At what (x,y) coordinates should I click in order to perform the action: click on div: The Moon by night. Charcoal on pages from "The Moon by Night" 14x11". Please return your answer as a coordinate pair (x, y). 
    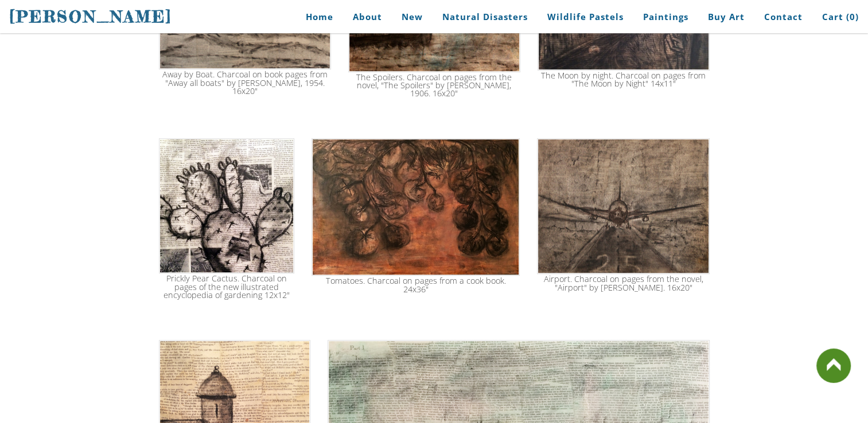
    Looking at the image, I should click on (623, 80).